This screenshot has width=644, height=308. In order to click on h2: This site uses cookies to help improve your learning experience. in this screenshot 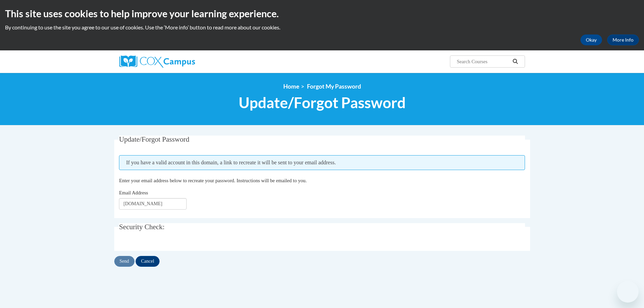, I will do `click(322, 13)`.